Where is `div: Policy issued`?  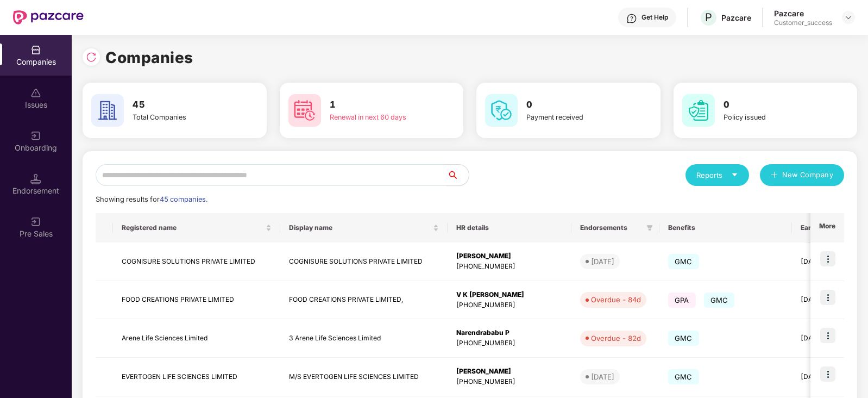 div: Policy issued is located at coordinates (770, 117).